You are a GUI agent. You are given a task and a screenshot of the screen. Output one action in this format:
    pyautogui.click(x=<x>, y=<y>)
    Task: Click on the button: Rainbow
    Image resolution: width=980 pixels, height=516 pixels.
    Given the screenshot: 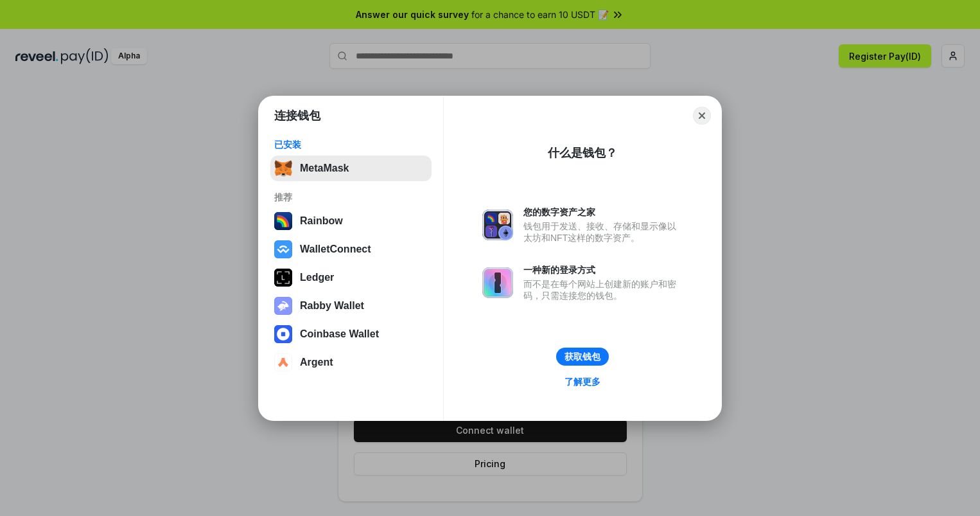 What is the action you would take?
    pyautogui.click(x=350, y=221)
    